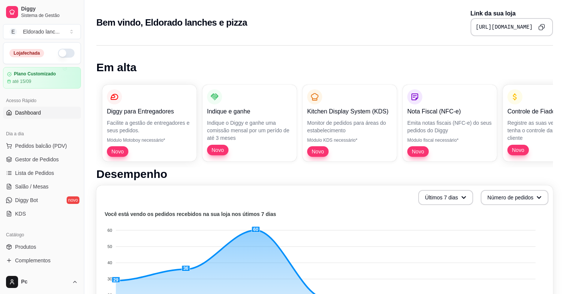 The height and width of the screenshot is (294, 565). I want to click on span: KDS, so click(20, 213).